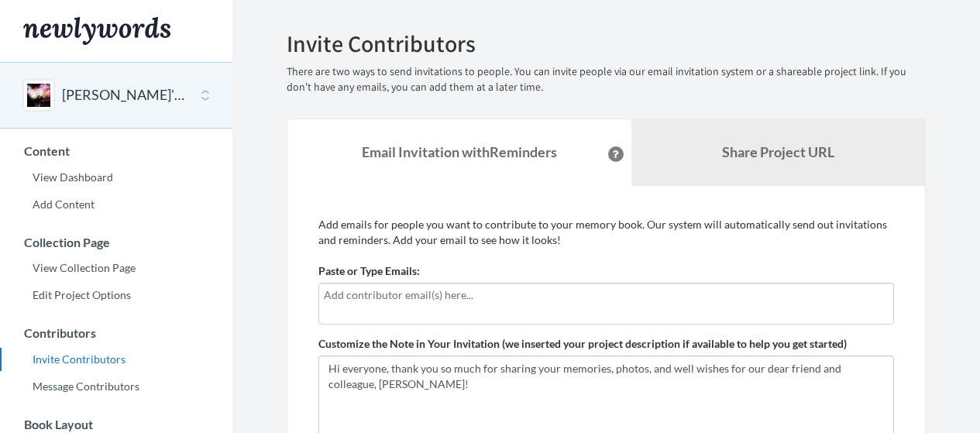  Describe the element at coordinates (369, 271) in the screenshot. I see `label: Paste or Type Emails:` at that location.